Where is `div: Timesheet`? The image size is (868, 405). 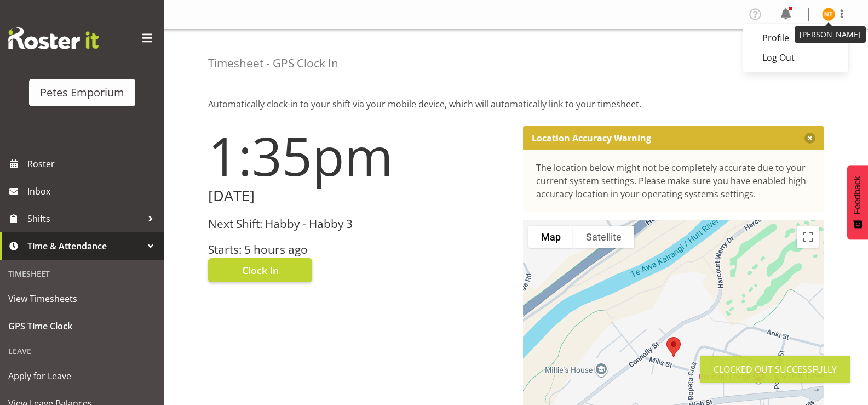 div: Timesheet is located at coordinates (82, 274).